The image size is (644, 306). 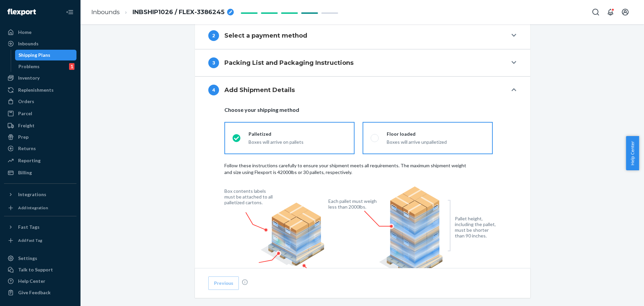 I want to click on ol: breadcrumbs, so click(x=162, y=12).